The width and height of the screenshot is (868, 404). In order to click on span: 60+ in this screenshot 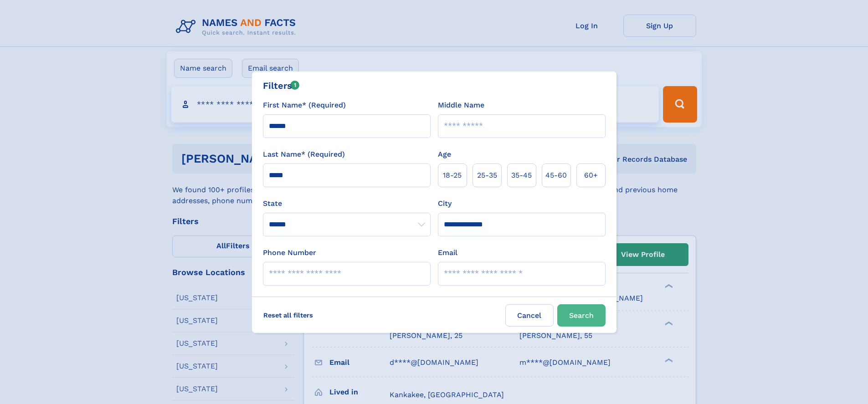, I will do `click(591, 175)`.